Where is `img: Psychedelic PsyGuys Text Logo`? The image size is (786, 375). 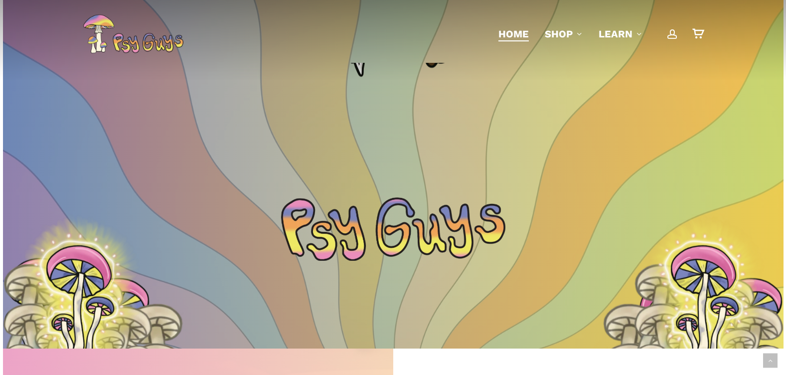 img: Psychedelic PsyGuys Text Logo is located at coordinates (393, 229).